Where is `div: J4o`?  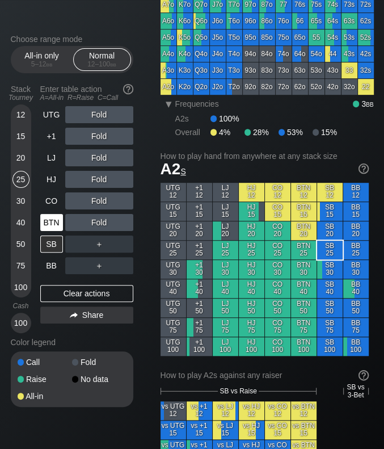
div: J4o is located at coordinates (218, 54).